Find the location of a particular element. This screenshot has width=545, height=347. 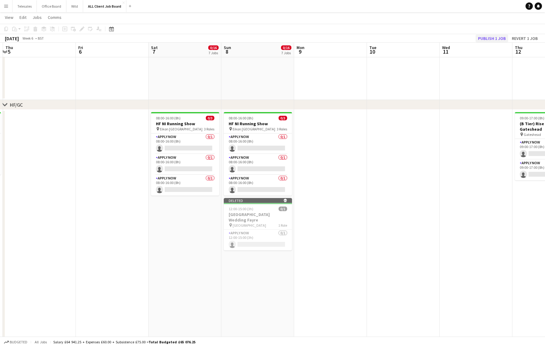

span: Comms is located at coordinates (55, 17).